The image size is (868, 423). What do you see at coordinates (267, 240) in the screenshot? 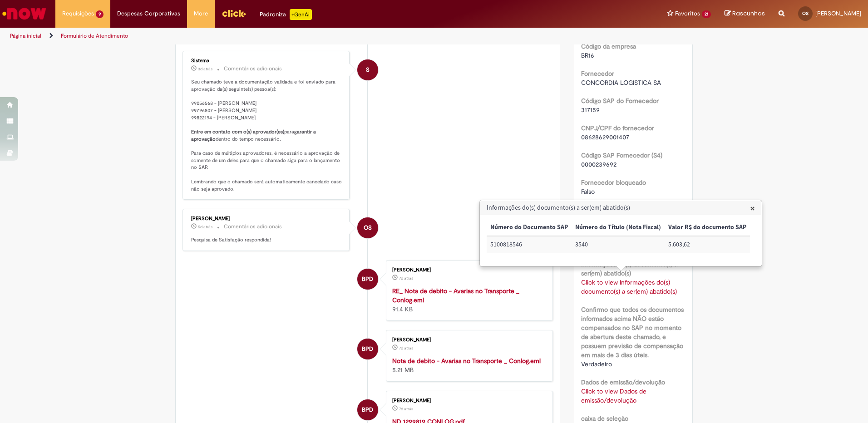
I see `p: Pesquisa de Satisfação respondida!` at bounding box center [267, 240].